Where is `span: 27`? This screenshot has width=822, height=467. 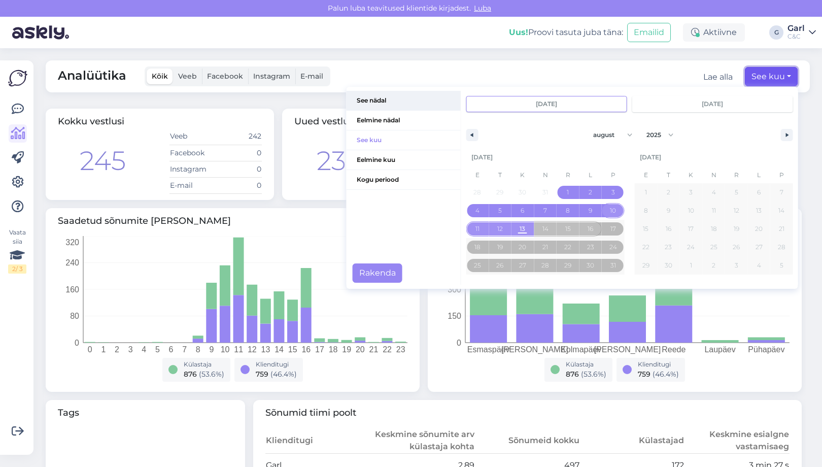
span: 27 is located at coordinates (760, 247).